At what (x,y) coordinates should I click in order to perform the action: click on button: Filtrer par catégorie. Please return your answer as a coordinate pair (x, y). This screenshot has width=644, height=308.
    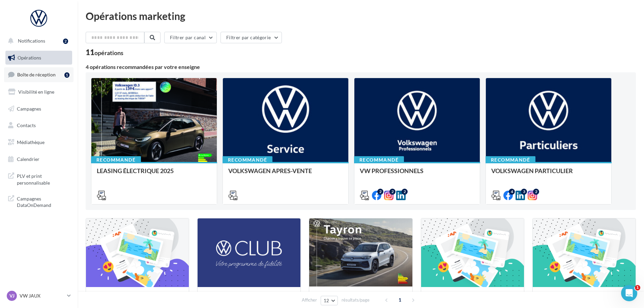
    Looking at the image, I should click on (251, 37).